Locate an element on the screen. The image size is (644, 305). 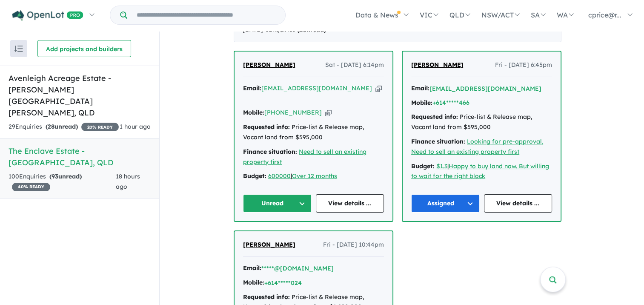
button: Add projects and builders is located at coordinates (85, 49).